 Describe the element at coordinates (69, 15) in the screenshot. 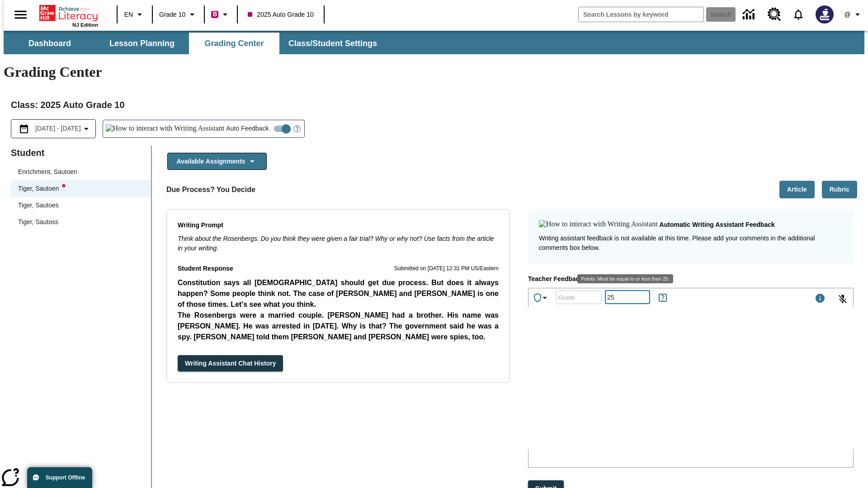

I see `div: Home` at that location.